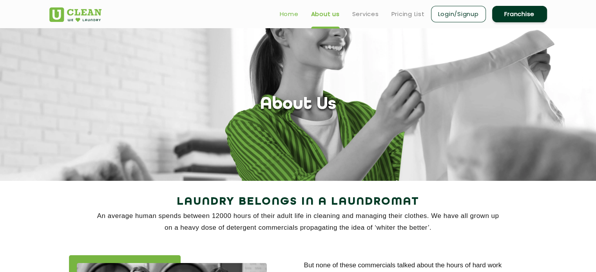 The width and height of the screenshot is (596, 272). I want to click on p: An average human spends between 12000 hours of their adult life in cleaning and managing their cl..., so click(298, 222).